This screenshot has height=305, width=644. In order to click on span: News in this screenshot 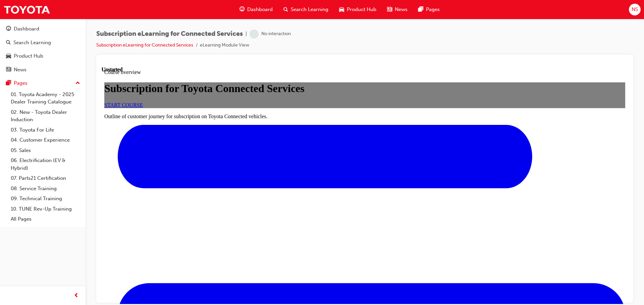, I will do `click(401, 10)`.